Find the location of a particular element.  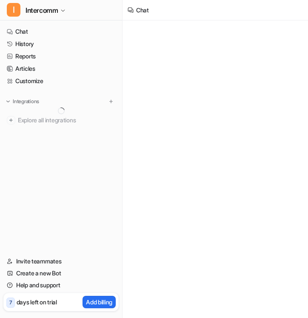

img: menu_add.svg is located at coordinates (111, 101).